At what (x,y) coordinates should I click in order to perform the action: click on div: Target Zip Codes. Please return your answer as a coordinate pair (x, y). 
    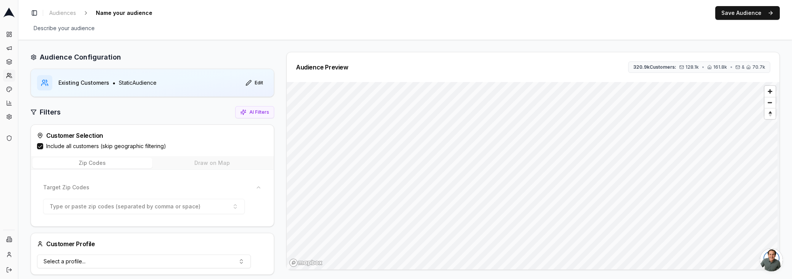
    Looking at the image, I should click on (152, 208).